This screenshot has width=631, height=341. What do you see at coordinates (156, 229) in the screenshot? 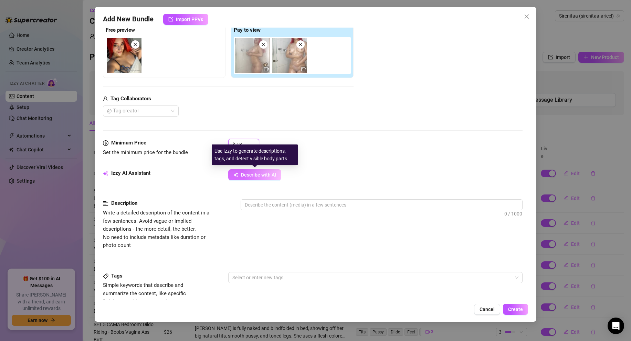
I see `span: Write a detailed description of the content in a few sentences. Avoid vague or implied descriptio...` at bounding box center [156, 229].